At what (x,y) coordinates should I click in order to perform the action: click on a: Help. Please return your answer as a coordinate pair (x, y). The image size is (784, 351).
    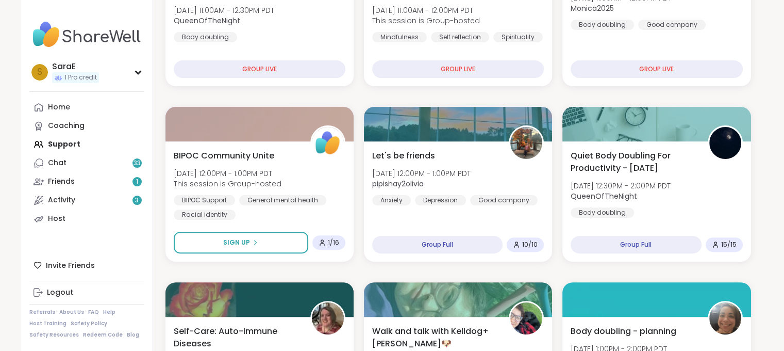
    Looking at the image, I should click on (109, 312).